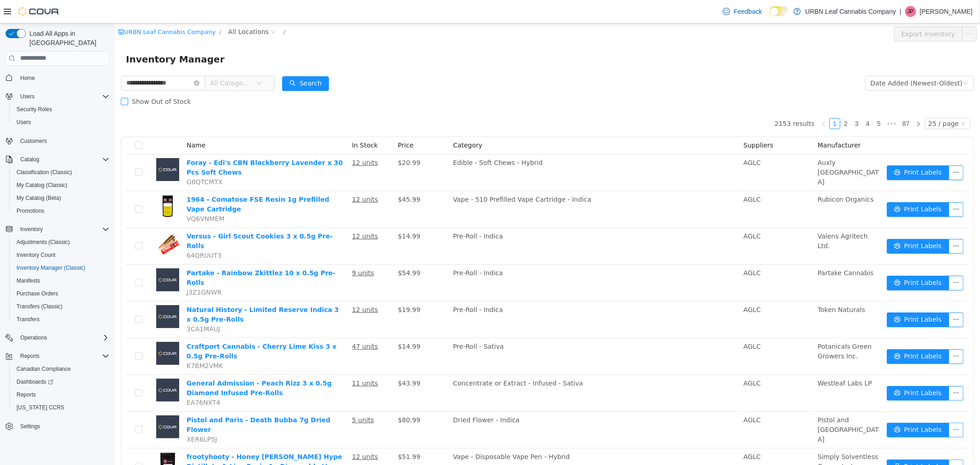 The image size is (980, 465). What do you see at coordinates (61, 281) in the screenshot?
I see `button: Manifests` at bounding box center [61, 281].